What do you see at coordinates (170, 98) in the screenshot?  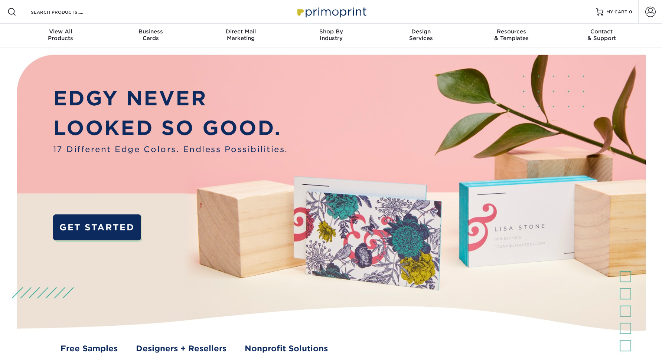 I see `p: EDGY NEVER` at bounding box center [170, 98].